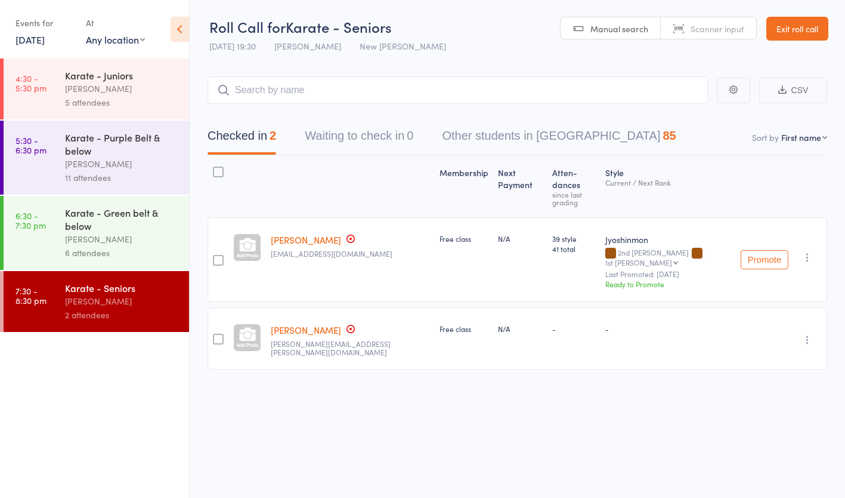 The height and width of the screenshot is (498, 845). I want to click on div: 11 attendees, so click(122, 177).